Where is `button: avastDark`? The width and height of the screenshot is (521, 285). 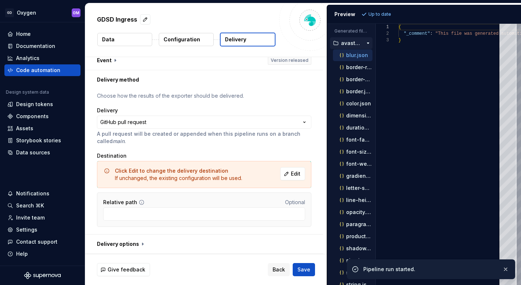
button: avastDark is located at coordinates (351, 43).